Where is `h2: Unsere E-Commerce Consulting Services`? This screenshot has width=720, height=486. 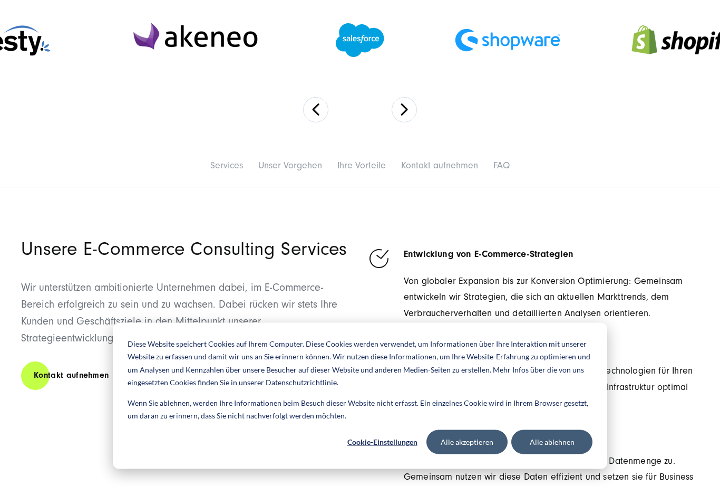 h2: Unsere E-Commerce Consulting Services is located at coordinates (187, 249).